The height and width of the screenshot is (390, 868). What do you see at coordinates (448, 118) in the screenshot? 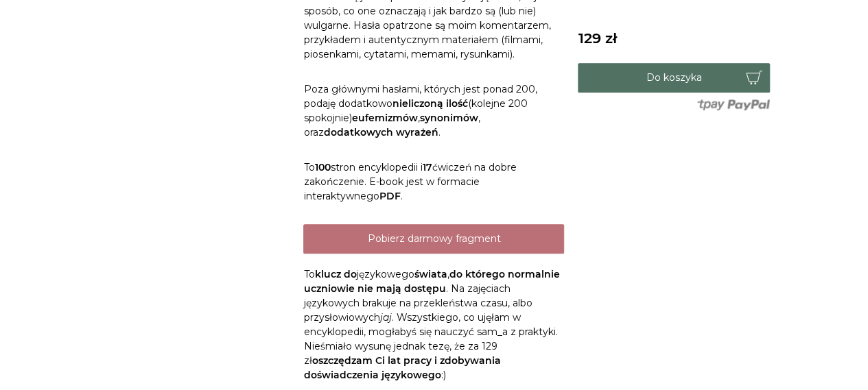
I see `strong: synonimów` at bounding box center [448, 118].